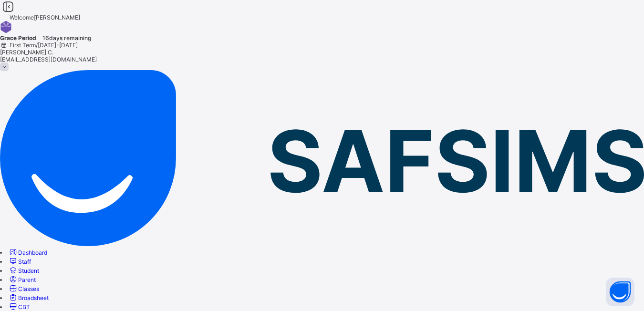 The width and height of the screenshot is (644, 311). Describe the element at coordinates (33, 298) in the screenshot. I see `span: Broadsheet` at that location.